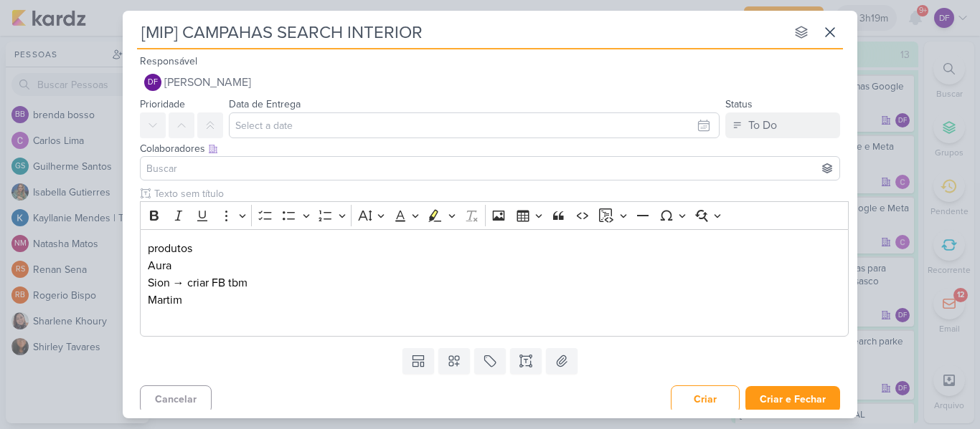  I want to click on div: Diego Freitas, so click(153, 82).